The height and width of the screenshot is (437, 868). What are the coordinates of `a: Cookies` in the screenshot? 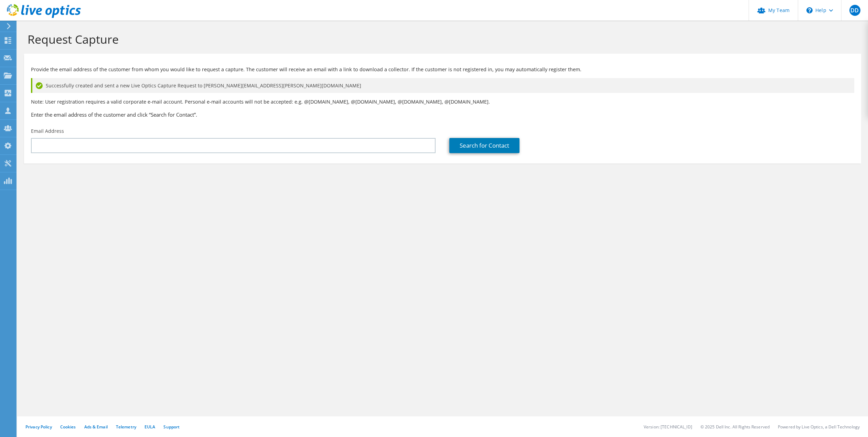 It's located at (68, 427).